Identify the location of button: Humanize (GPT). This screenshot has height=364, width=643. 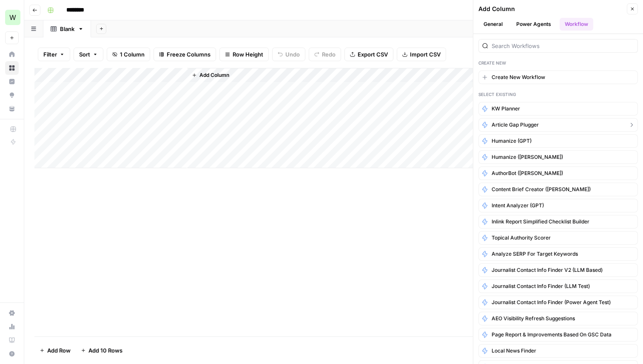
(558, 141).